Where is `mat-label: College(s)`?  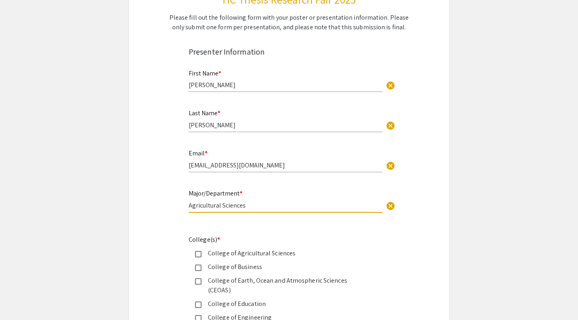
mat-label: College(s) is located at coordinates (204, 239).